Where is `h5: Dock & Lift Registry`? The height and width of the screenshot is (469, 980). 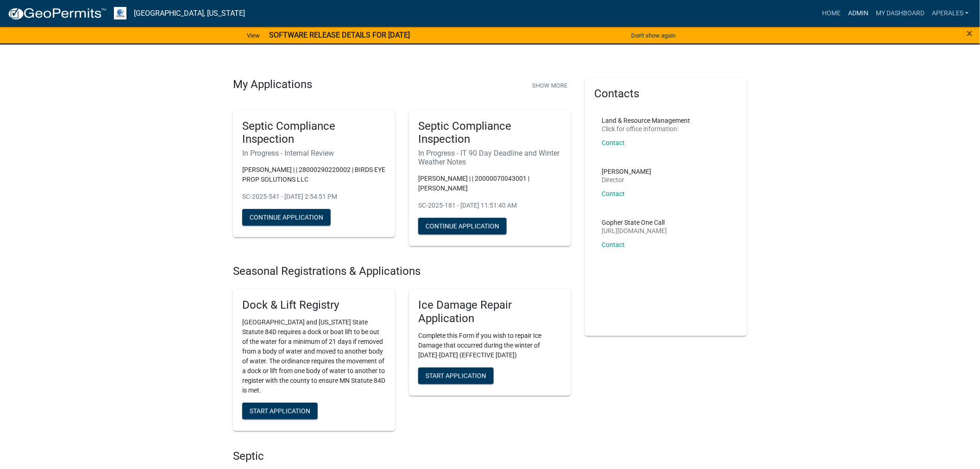 h5: Dock & Lift Registry is located at coordinates (314, 305).